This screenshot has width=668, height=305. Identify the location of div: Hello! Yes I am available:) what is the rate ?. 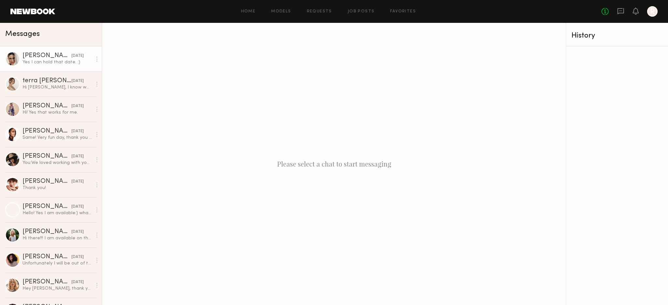
(57, 213).